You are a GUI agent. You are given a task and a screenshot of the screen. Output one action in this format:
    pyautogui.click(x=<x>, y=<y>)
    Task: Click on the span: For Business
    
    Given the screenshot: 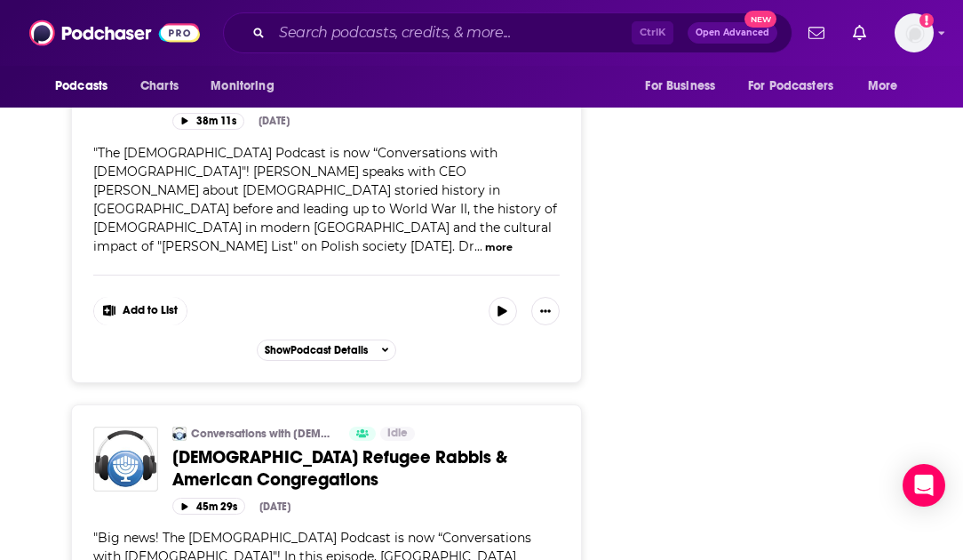 What is the action you would take?
    pyautogui.click(x=680, y=86)
    